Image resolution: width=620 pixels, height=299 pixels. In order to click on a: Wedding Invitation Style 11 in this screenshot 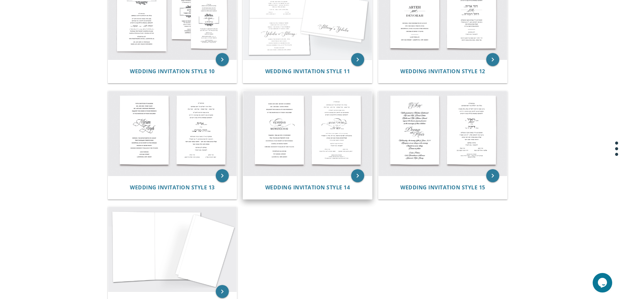, I will do `click(308, 71)`.